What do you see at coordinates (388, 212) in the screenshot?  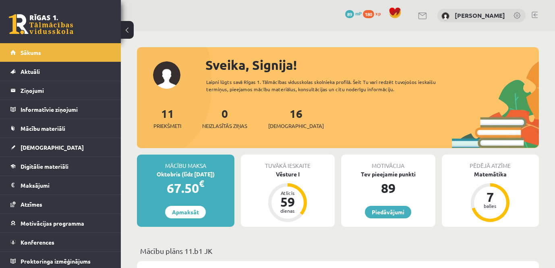 I see `a: Piedāvājumi` at bounding box center [388, 212].